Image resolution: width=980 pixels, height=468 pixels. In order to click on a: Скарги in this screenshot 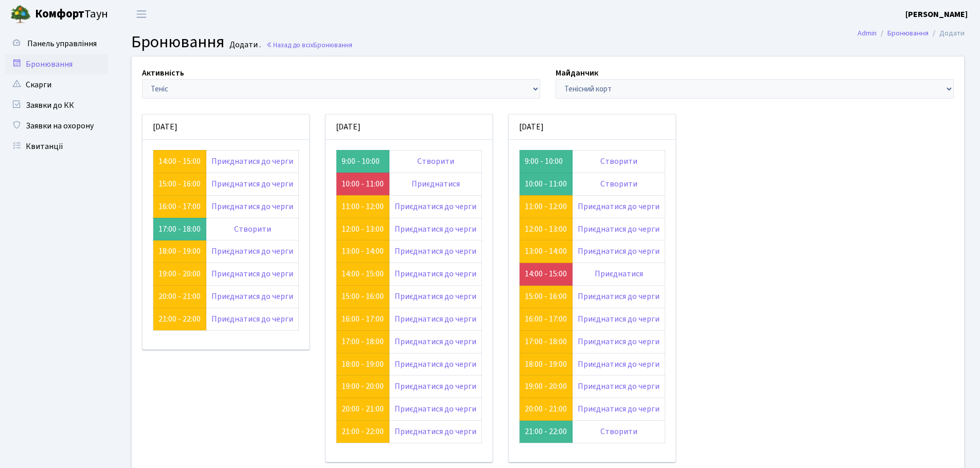, I will do `click(56, 85)`.